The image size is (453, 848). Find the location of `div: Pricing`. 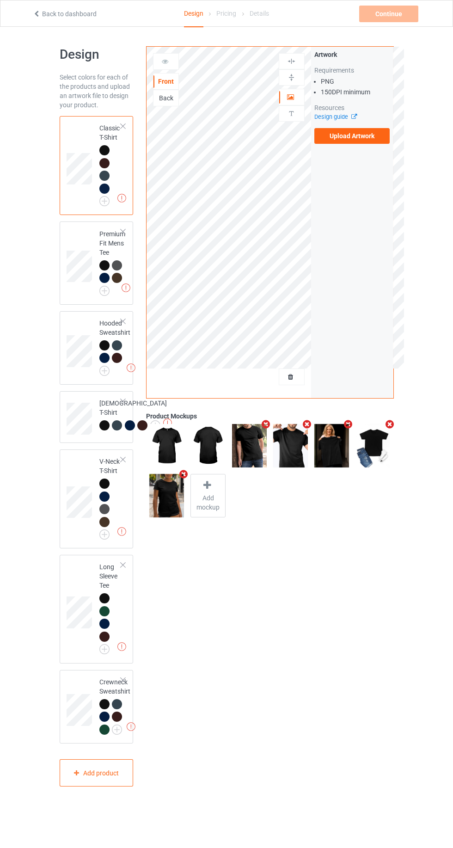

div: Pricing is located at coordinates (226, 13).